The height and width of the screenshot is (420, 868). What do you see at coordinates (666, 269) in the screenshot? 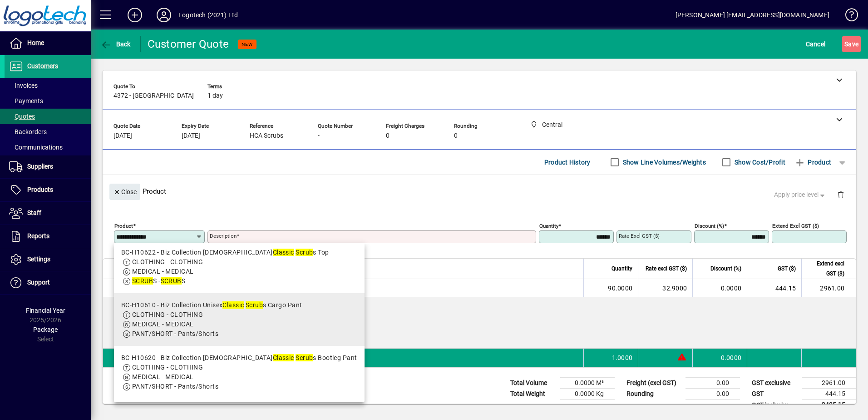
I see `span: Rate excl GST ($)` at bounding box center [666, 269].